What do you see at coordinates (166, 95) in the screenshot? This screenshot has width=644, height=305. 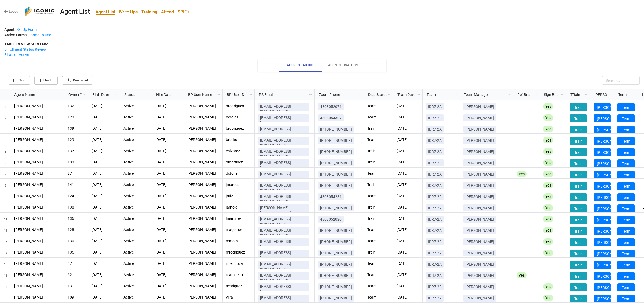 I see `div: Hire Date` at bounding box center [166, 95].